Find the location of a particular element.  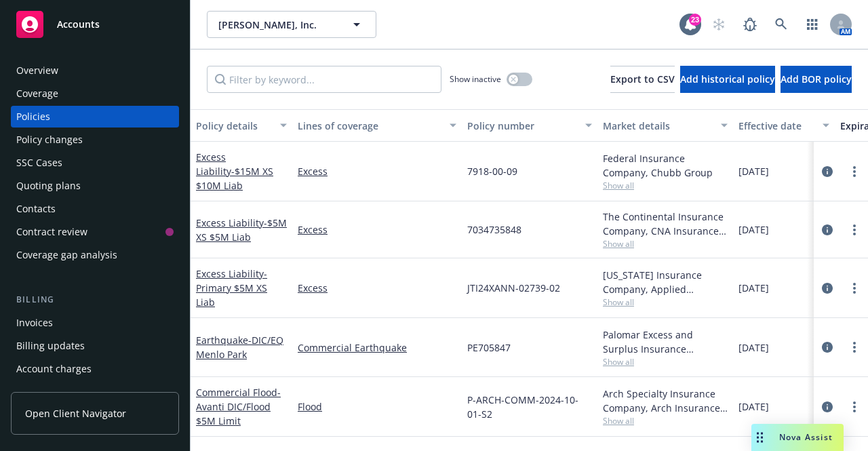

div: Lines of coverage is located at coordinates (370, 125).